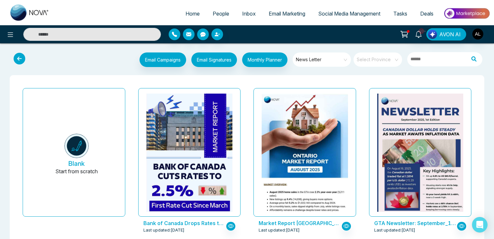 Image resolution: width=494 pixels, height=239 pixels. I want to click on a: Deals, so click(427, 14).